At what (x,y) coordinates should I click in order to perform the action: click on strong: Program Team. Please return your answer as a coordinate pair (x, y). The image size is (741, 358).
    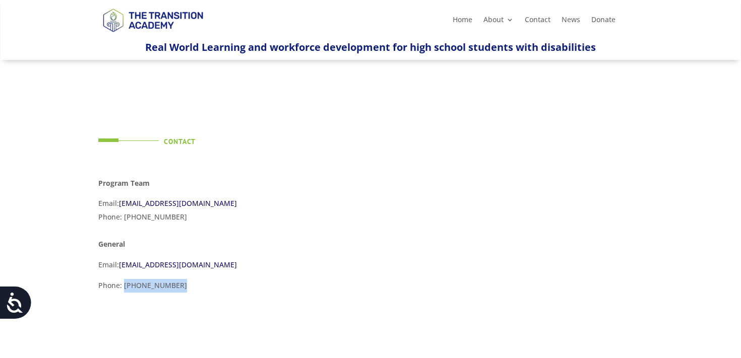
    Looking at the image, I should click on (124, 183).